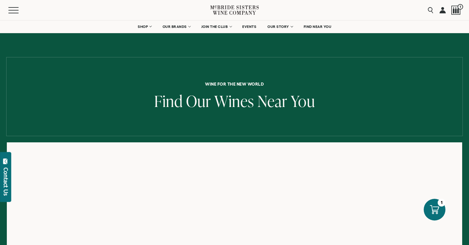  What do you see at coordinates (461, 7) in the screenshot?
I see `span: 1` at bounding box center [461, 7].